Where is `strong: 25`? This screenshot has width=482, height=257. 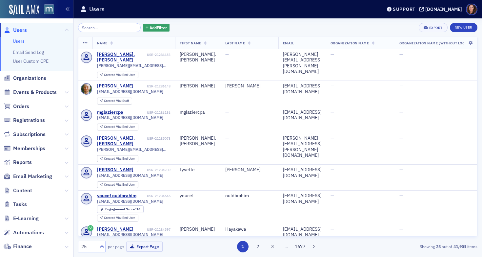
strong: 25 is located at coordinates (438, 246).